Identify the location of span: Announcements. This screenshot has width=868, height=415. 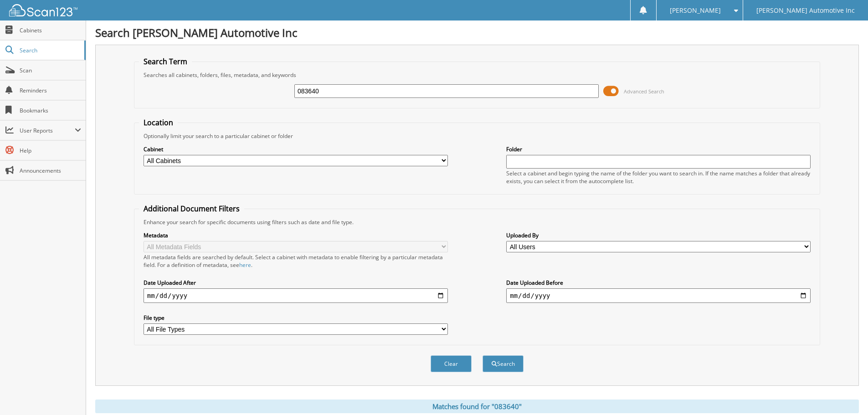
(50, 171).